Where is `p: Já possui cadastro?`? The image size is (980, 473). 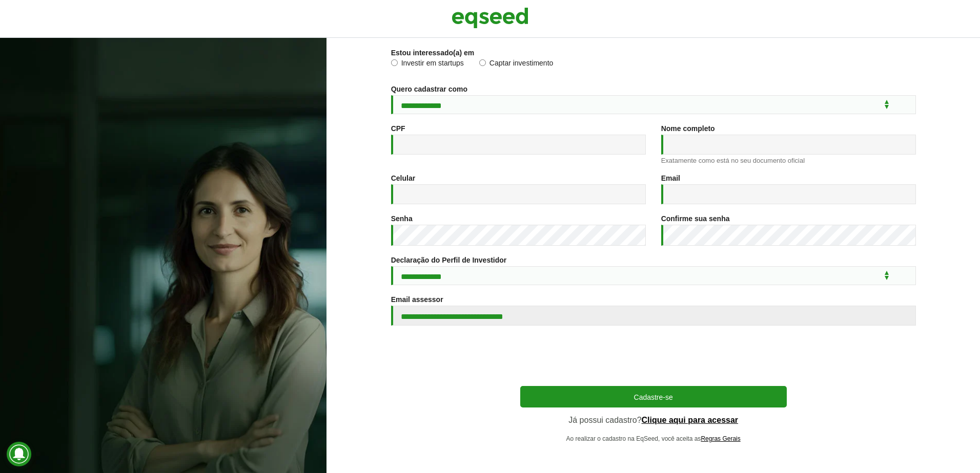 p: Já possui cadastro? is located at coordinates (654, 420).